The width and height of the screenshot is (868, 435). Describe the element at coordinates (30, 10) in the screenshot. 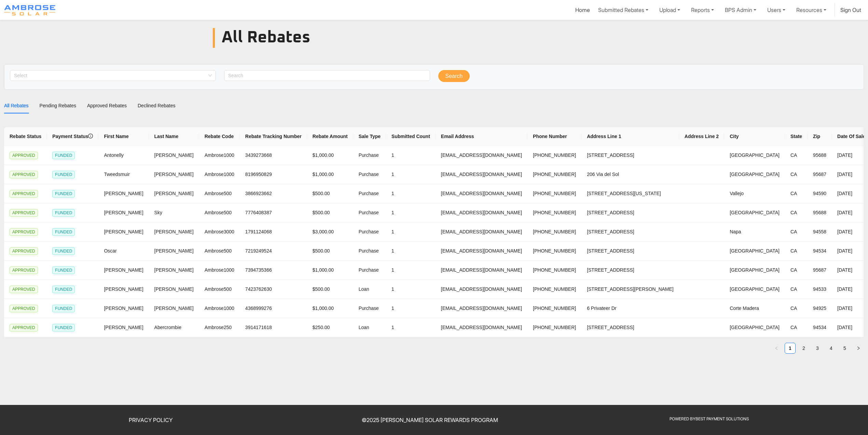

I see `img: Program logo` at that location.